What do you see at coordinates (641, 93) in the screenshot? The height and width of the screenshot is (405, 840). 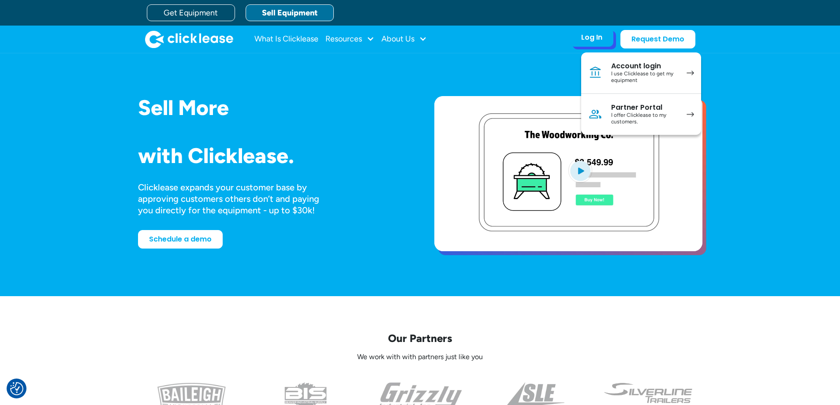 I see `nav: Log In` at bounding box center [641, 93].